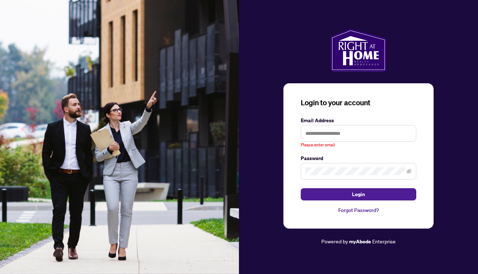 The width and height of the screenshot is (478, 274). I want to click on img: ma-logo, so click(358, 50).